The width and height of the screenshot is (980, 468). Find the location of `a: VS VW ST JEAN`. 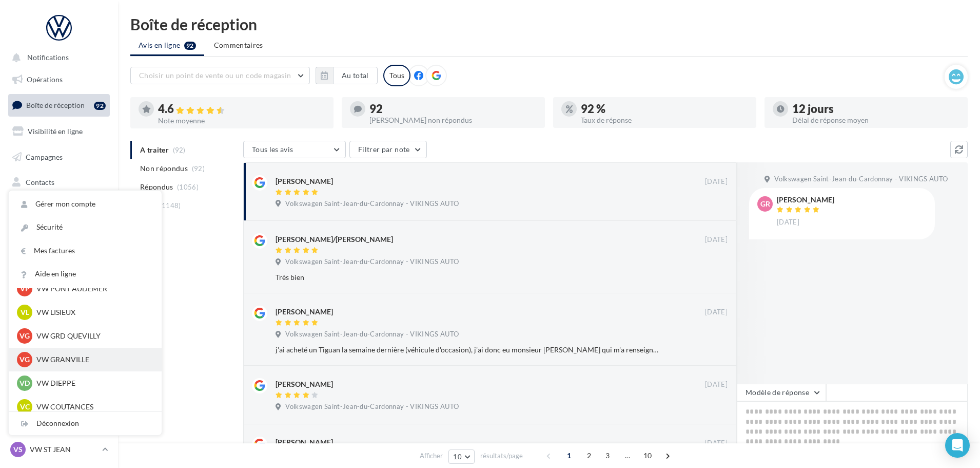

a: VS VW ST JEAN is located at coordinates (59, 449).